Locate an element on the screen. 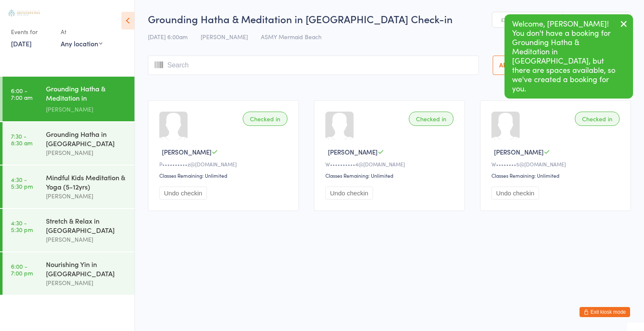 Image resolution: width=644 pixels, height=331 pixels. time: 6:00 - 7:00 pm is located at coordinates (22, 270).